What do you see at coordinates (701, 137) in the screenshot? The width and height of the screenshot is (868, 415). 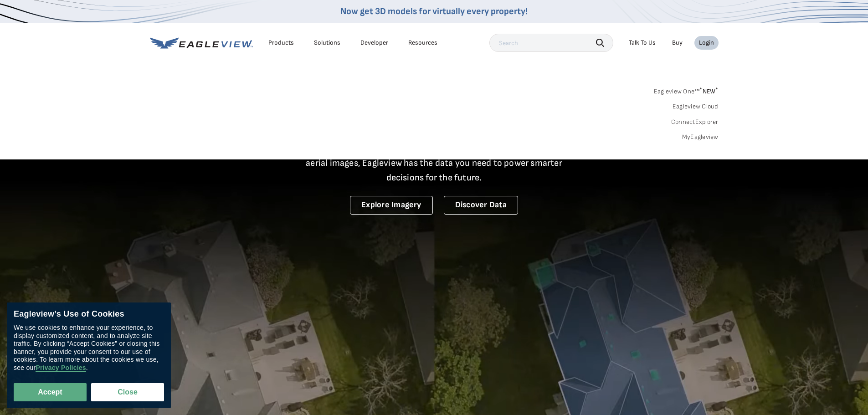 I see `a: MyEagleview` at bounding box center [701, 137].